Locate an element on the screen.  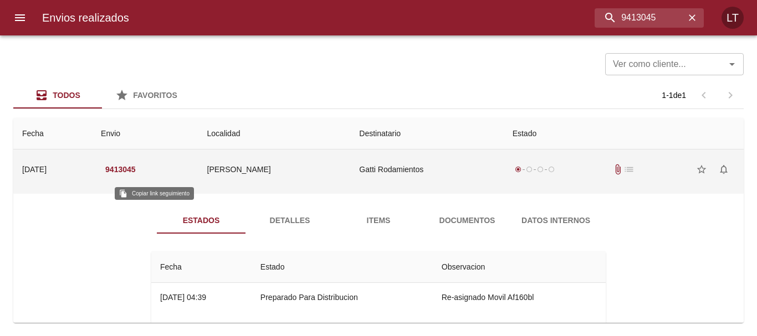
th: Observacion is located at coordinates (519, 267).